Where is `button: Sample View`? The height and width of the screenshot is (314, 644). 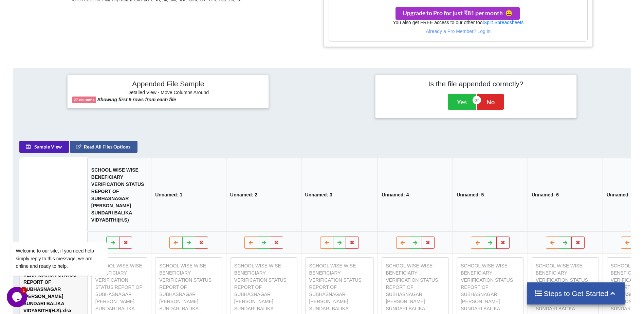 button: Sample View is located at coordinates (44, 147).